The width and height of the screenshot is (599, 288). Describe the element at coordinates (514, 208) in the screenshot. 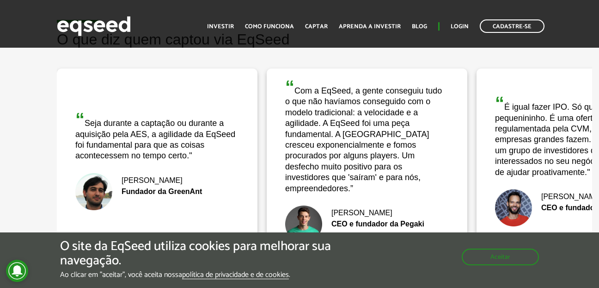

I see `img: Rafael Taube` at that location.